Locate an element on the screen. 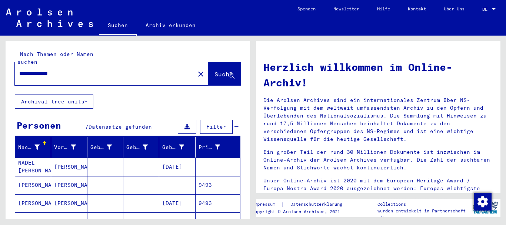 The height and width of the screenshot is (225, 506). span: Filter is located at coordinates (216, 127).